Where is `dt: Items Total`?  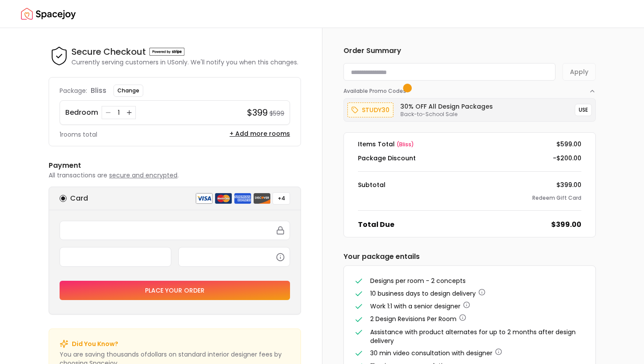
dt: Items Total is located at coordinates (386, 144).